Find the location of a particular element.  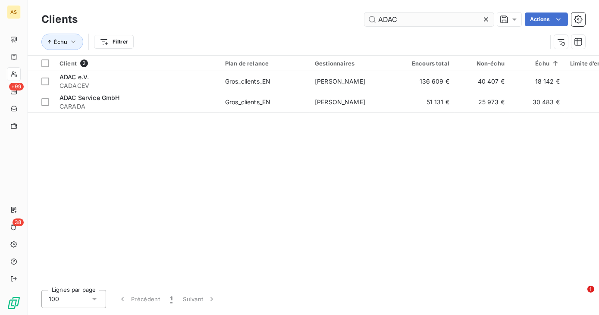

td: 30 483 € is located at coordinates (537, 102).